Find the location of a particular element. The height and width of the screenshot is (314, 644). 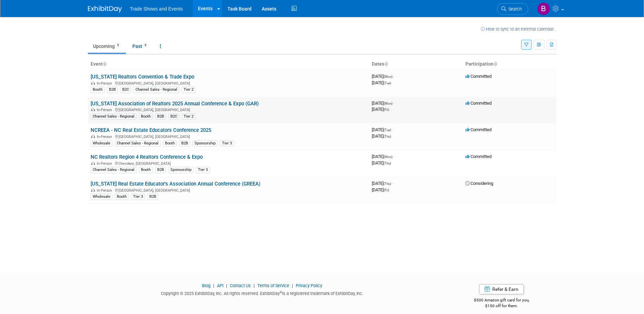

th: Participation is located at coordinates (510, 64).